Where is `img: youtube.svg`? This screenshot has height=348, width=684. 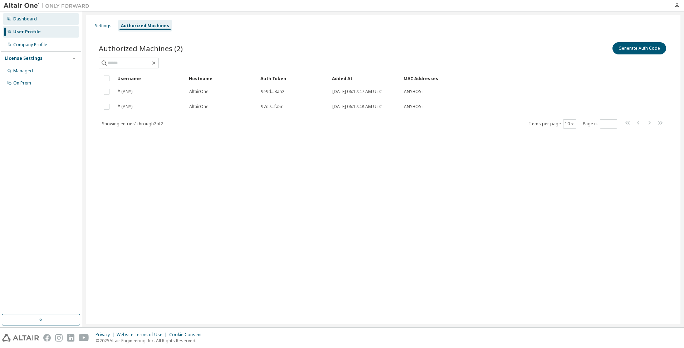
img: youtube.svg is located at coordinates (84, 338).